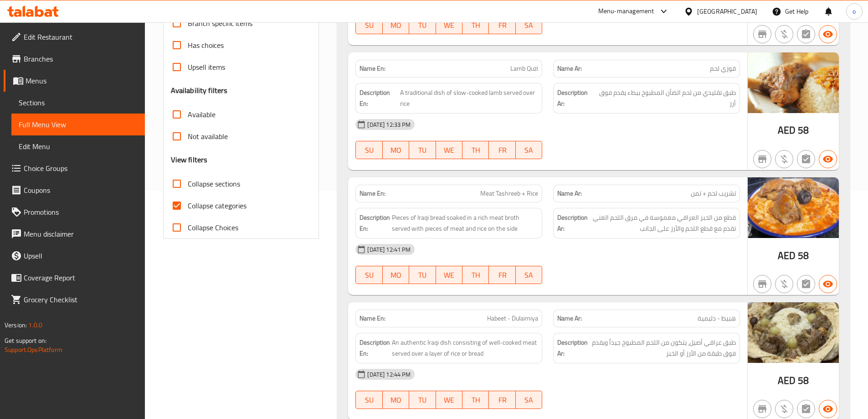 This screenshot has width=868, height=419. Describe the element at coordinates (509, 193) in the screenshot. I see `span: Meat Tashreeb + Rice` at that location.